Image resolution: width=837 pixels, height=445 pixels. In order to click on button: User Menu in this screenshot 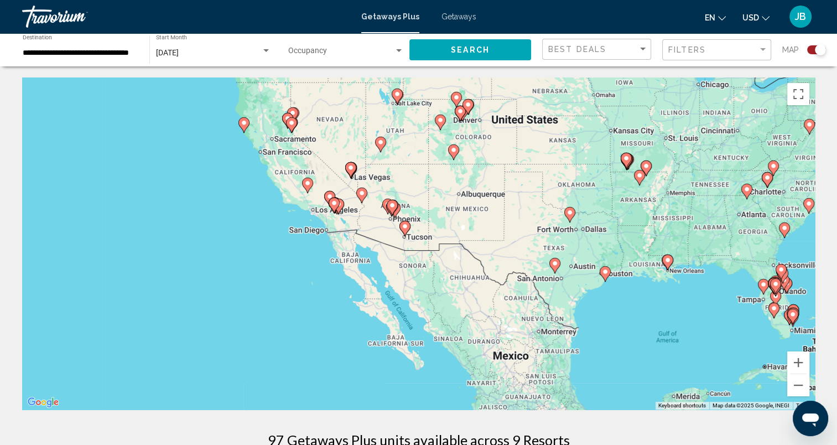, I will do `click(800, 17)`.